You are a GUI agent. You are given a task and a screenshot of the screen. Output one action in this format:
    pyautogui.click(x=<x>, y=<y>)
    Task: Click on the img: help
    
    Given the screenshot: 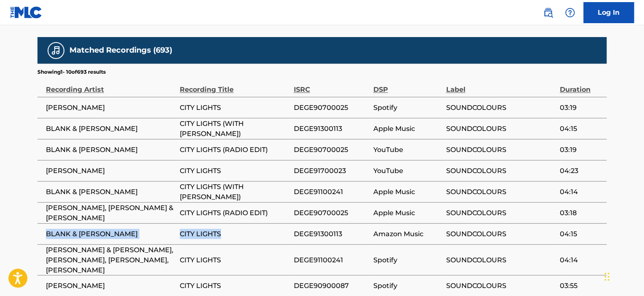 What is the action you would take?
    pyautogui.click(x=570, y=12)
    